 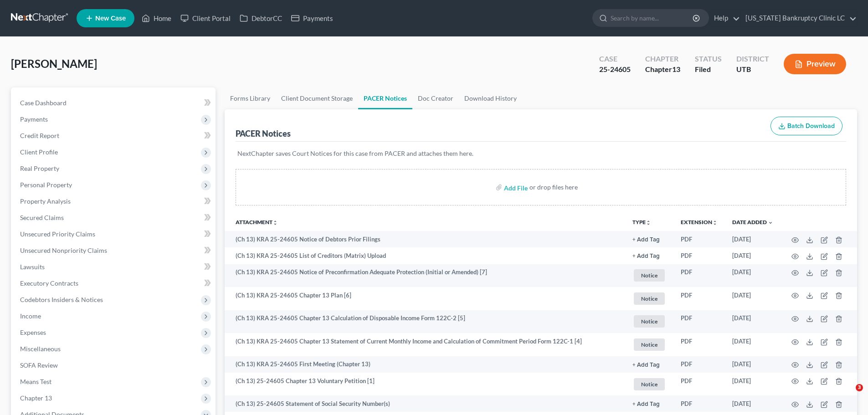 What do you see at coordinates (641, 222) in the screenshot?
I see `button: TYPEunfold_more` at bounding box center [641, 222].